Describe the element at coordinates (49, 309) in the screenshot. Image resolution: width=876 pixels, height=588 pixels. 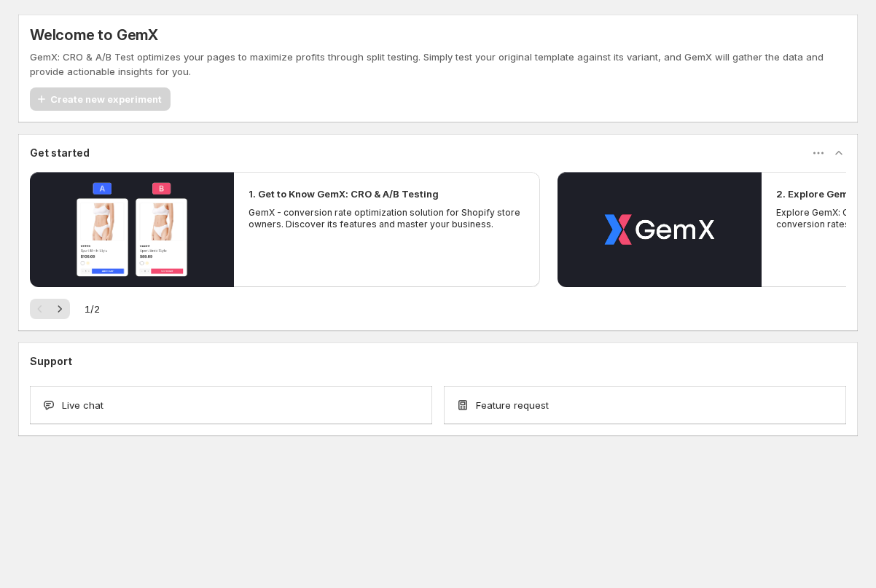
I see `nav: Pagination` at that location.